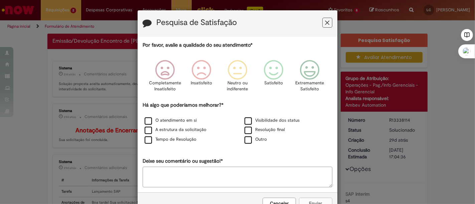 The height and width of the screenshot is (204, 475). I want to click on label: Pesquisa de Satisfação, so click(196, 23).